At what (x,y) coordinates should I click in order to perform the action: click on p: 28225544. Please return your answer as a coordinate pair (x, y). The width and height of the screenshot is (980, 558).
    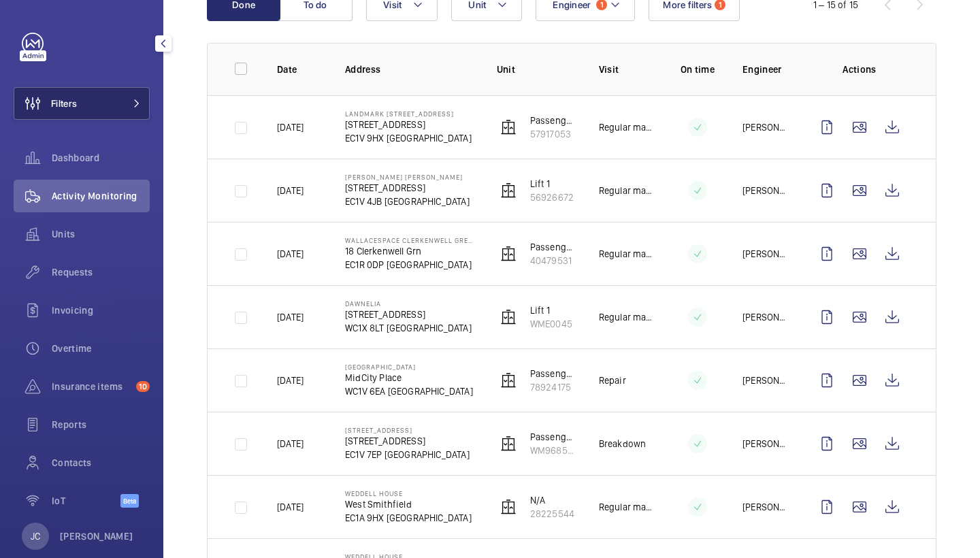
    Looking at the image, I should click on (552, 515).